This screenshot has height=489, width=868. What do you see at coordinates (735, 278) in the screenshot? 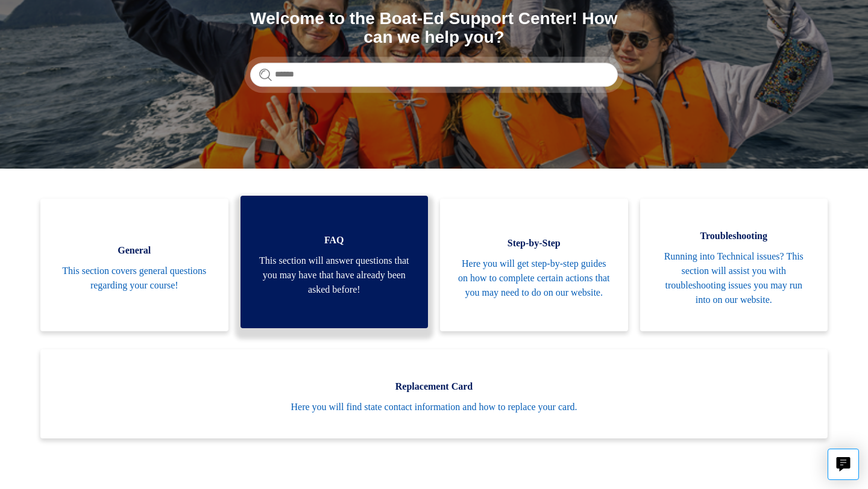
I see `span: Running into Technical issues? This section will assist you with troubleshooting issues you may r...` at bounding box center [735, 278].